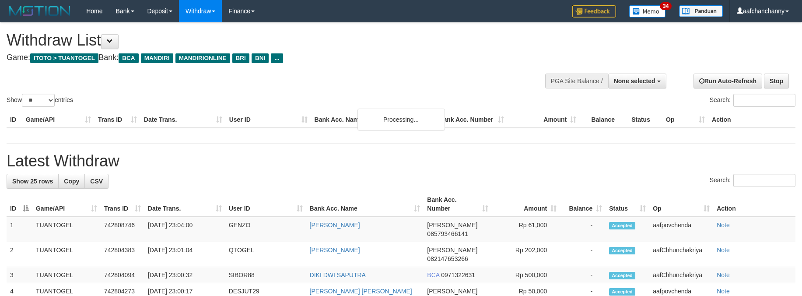 This screenshot has height=296, width=802. I want to click on td: 1, so click(19, 229).